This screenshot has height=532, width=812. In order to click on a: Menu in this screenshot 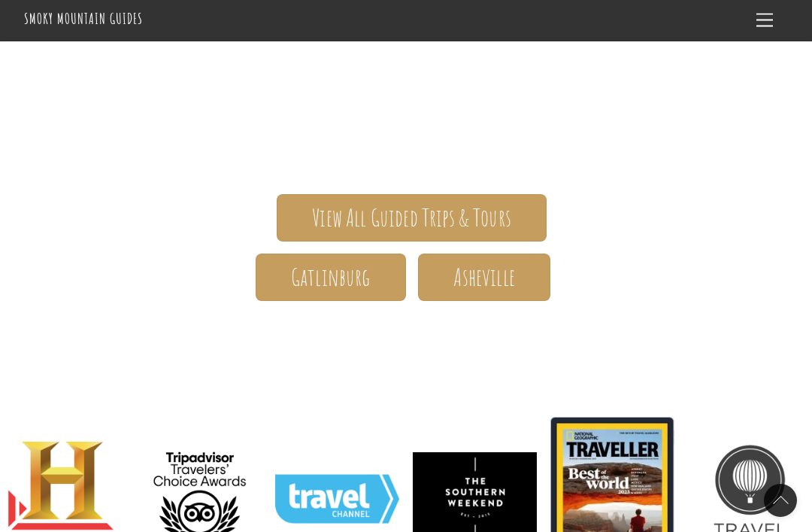, I will do `click(764, 20)`.